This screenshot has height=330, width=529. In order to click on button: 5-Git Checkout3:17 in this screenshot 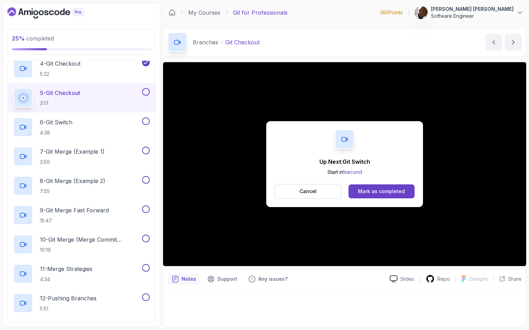, I will do `click(81, 98)`.